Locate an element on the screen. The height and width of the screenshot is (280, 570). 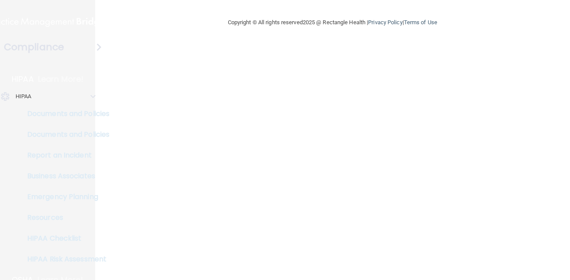
p: HIPAA Risk Assessment is located at coordinates (64, 259).